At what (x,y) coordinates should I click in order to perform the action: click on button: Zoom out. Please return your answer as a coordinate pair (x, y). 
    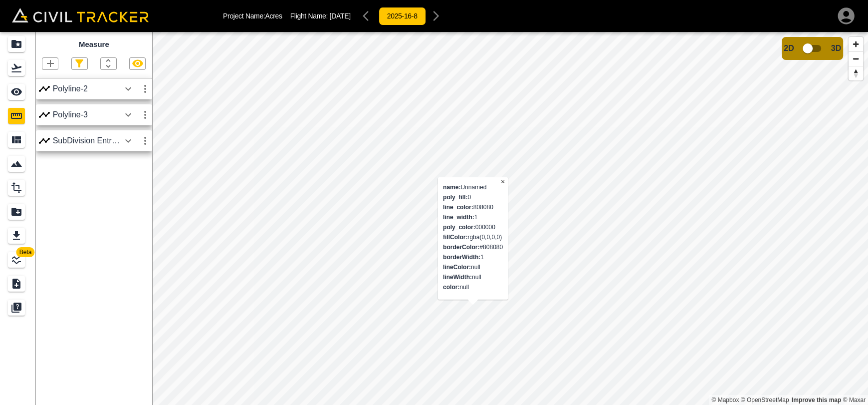
    Looking at the image, I should click on (855, 58).